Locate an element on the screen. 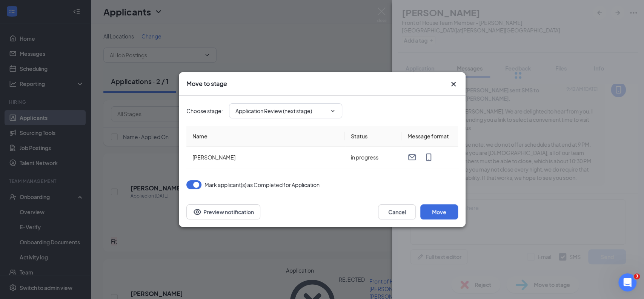  svg: Cross is located at coordinates (454, 84).